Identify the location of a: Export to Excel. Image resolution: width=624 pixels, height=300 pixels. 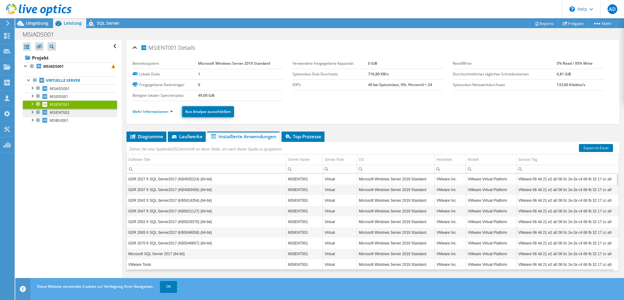
(596, 148).